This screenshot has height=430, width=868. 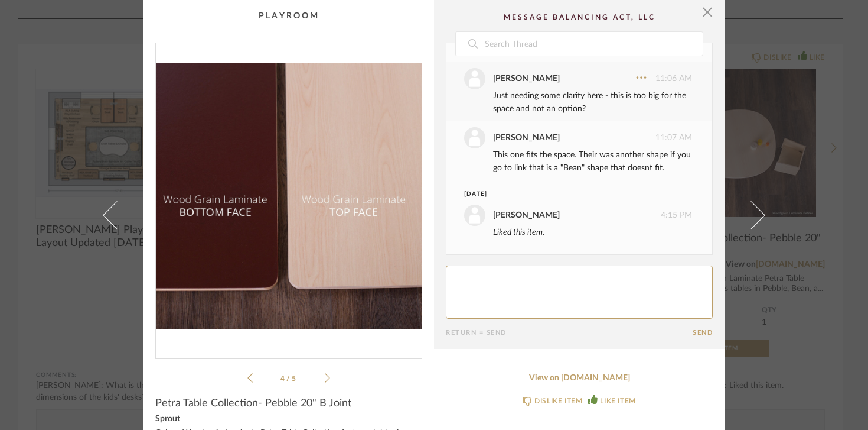 I want to click on div: Return = Send, so click(x=569, y=332).